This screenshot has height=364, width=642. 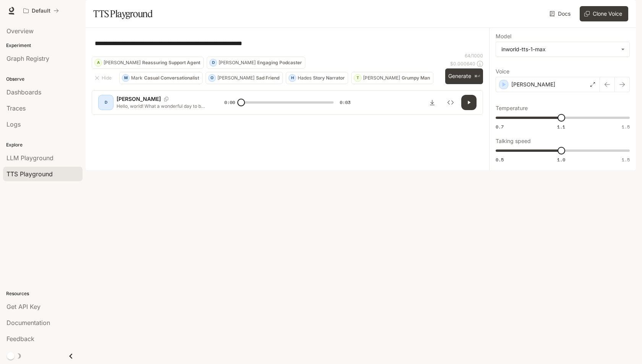 What do you see at coordinates (474, 56) in the screenshot?
I see `p: 64 / 1000` at bounding box center [474, 56].